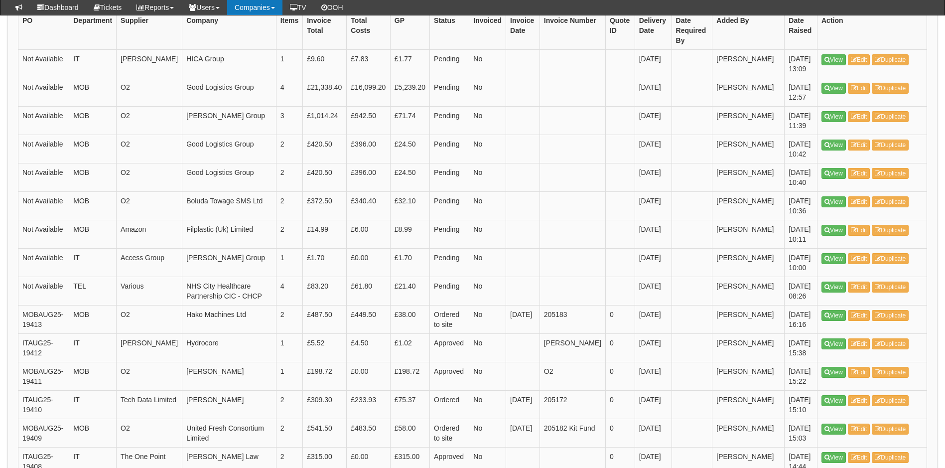 The width and height of the screenshot is (945, 468). I want to click on th: Date Raised, so click(801, 30).